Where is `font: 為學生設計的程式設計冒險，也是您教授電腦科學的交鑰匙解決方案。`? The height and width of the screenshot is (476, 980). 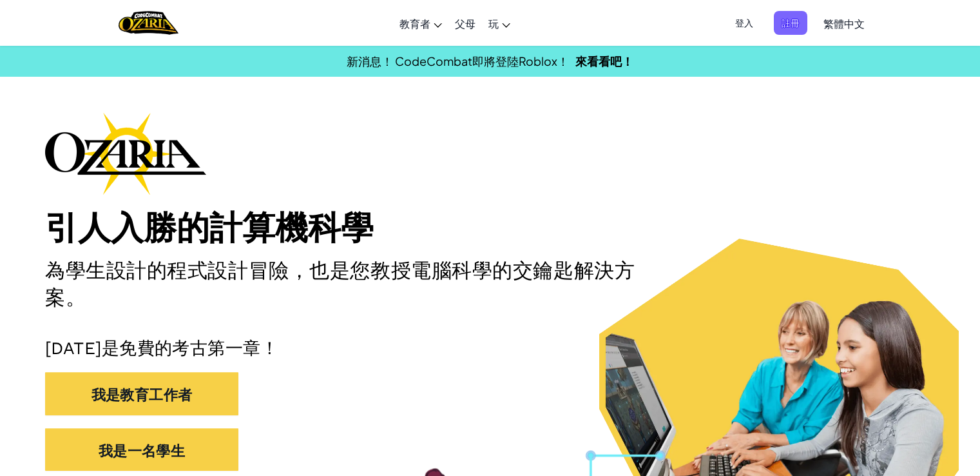 font: 為學生設計的程式設計冒險，也是您教授電腦科學的交鑰匙解決方案。 is located at coordinates (340, 284).